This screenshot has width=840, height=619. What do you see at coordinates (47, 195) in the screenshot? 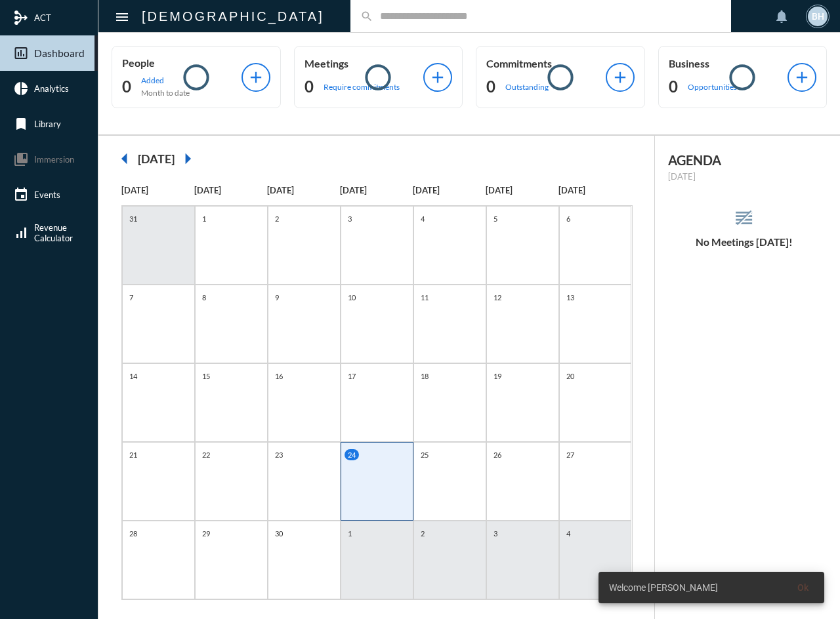
I see `span: Events` at bounding box center [47, 195].